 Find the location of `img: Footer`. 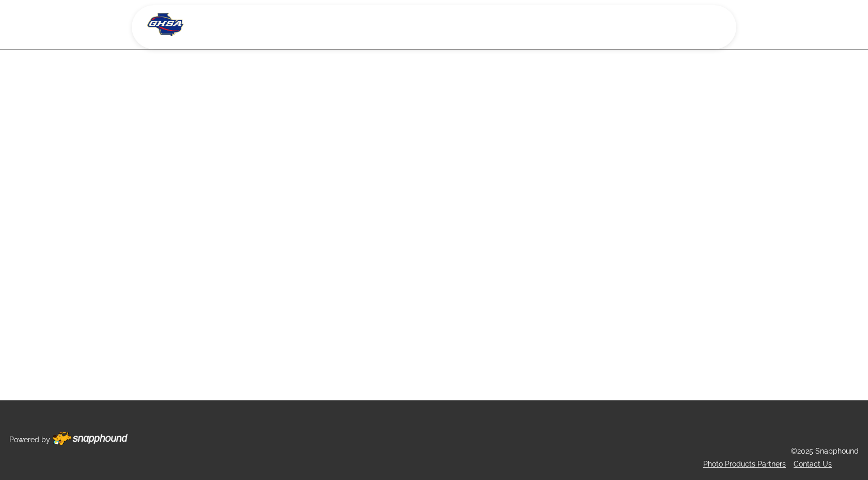

img: Footer is located at coordinates (90, 439).